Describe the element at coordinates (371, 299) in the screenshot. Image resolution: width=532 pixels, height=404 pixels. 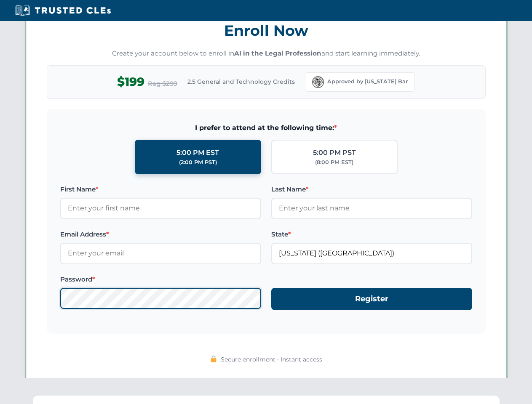
I see `button: Register` at that location.